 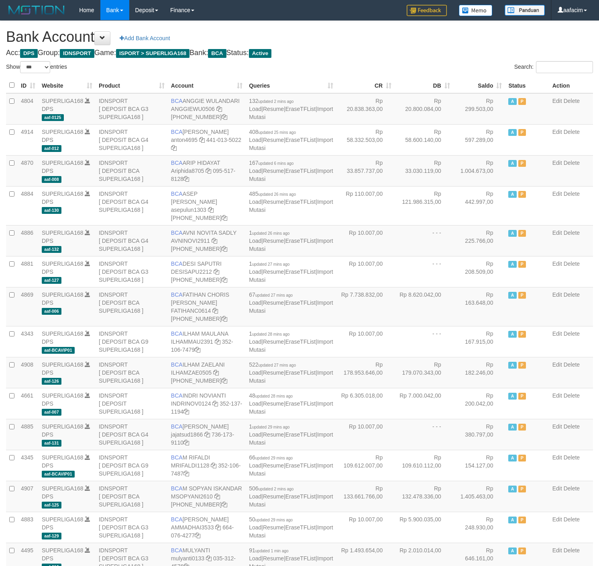 I want to click on th: Action, so click(x=571, y=85).